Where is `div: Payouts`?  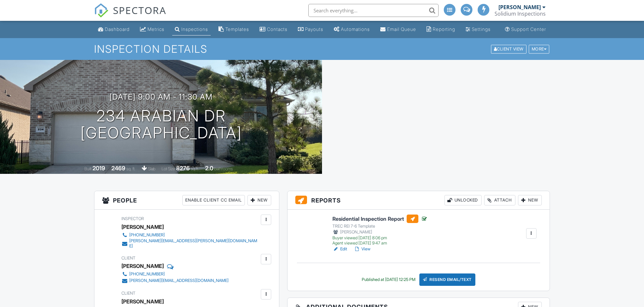 div: Payouts is located at coordinates (315, 29).